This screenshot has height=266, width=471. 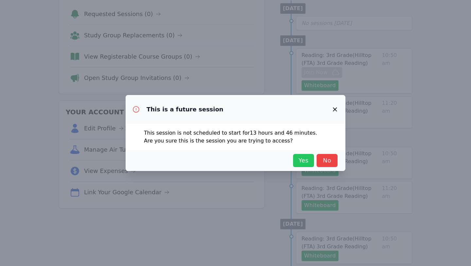 What do you see at coordinates (304, 160) in the screenshot?
I see `span: Yes` at bounding box center [304, 160].